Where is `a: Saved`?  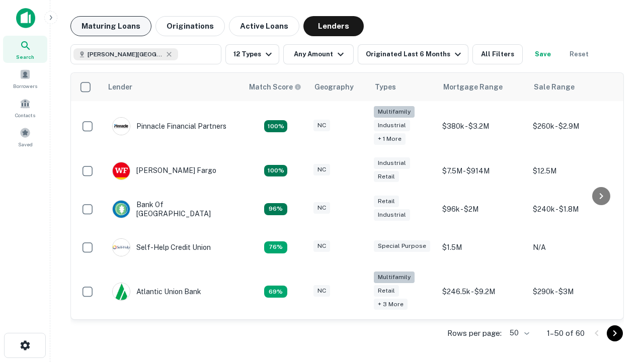
a: Saved is located at coordinates (25, 137).